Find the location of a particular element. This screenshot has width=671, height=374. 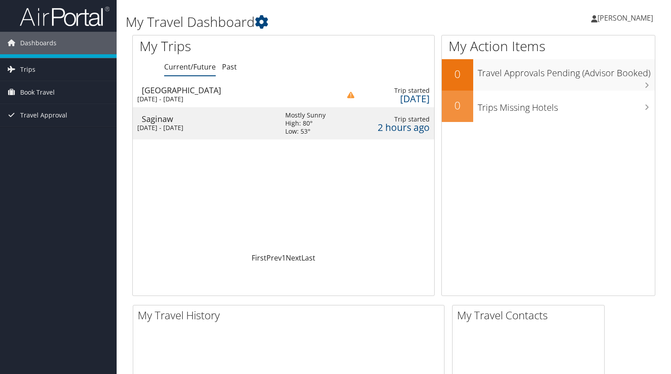

span: Book Travel is located at coordinates (37, 92).